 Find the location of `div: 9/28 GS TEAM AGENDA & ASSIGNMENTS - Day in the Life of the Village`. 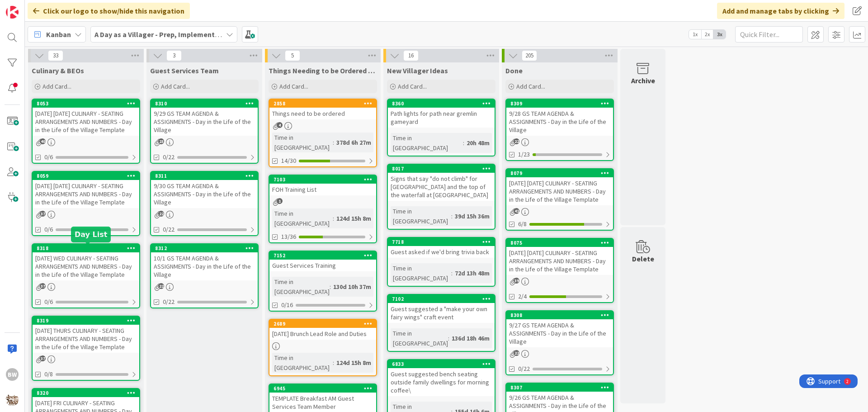

div: 9/28 GS TEAM AGENDA & ASSIGNMENTS - Day in the Life of the Village is located at coordinates (559, 122).